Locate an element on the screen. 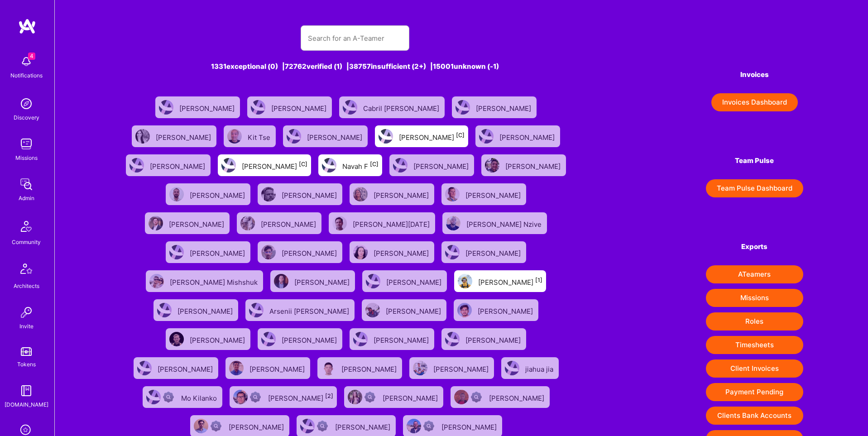 The width and height of the screenshot is (868, 436). img: Architects is located at coordinates (27, 270).